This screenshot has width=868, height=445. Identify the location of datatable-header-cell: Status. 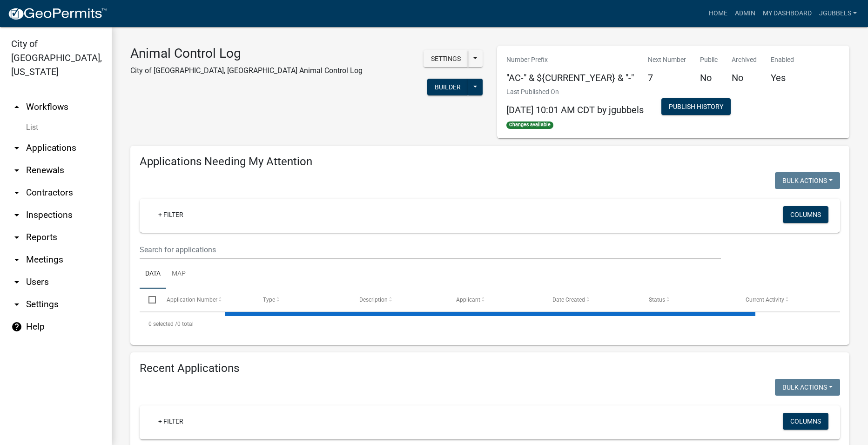
(688, 300).